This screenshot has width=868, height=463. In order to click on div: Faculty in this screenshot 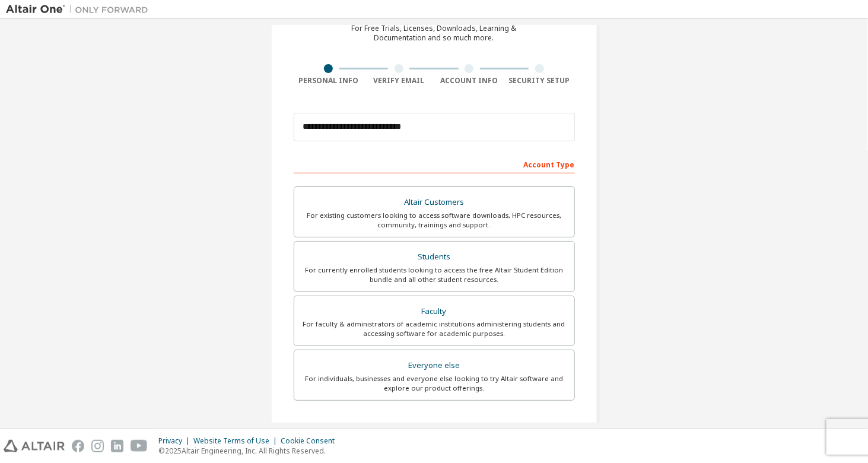, I will do `click(434, 312)`.